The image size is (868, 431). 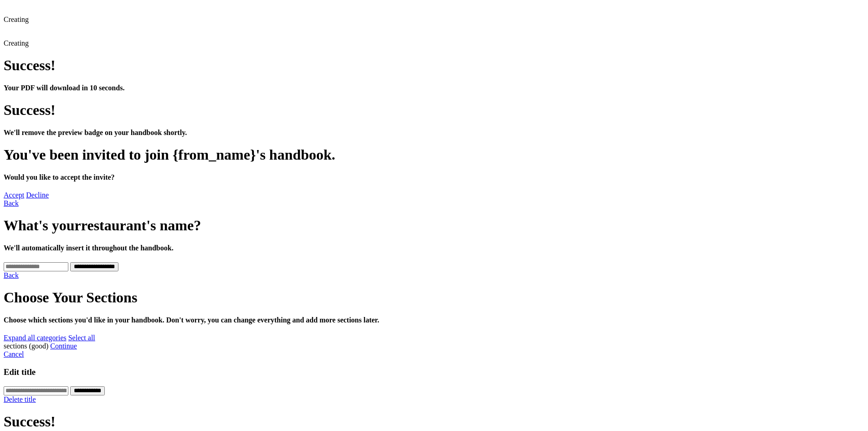 I want to click on h3: Edit title, so click(x=434, y=372).